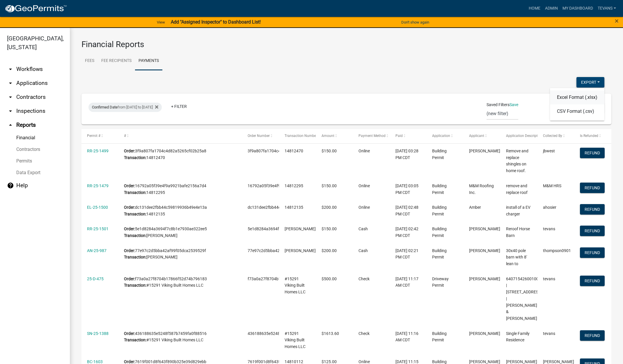  I want to click on span: 30x40 pole barn with 8' lean to, so click(517, 257).